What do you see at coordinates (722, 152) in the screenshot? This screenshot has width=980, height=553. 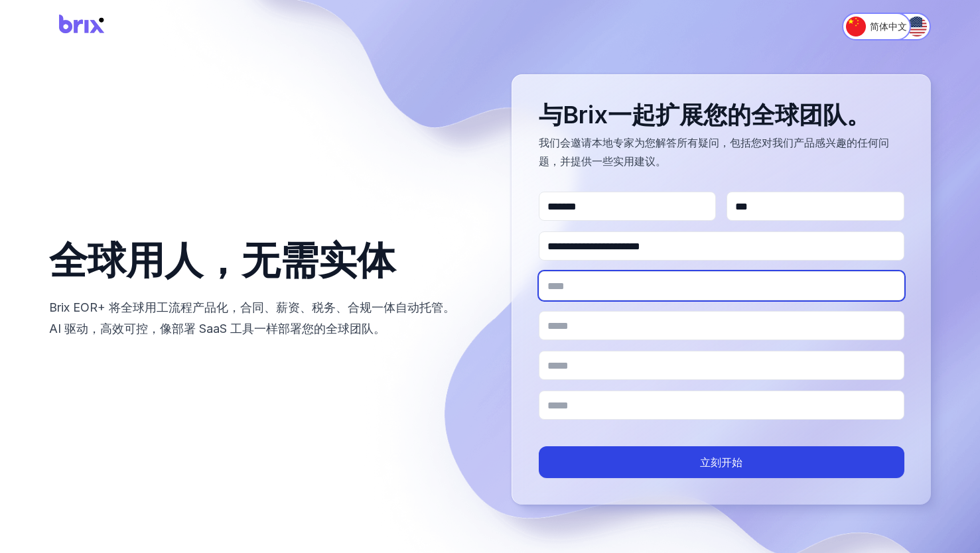 I see `p: 我们会邀请本地专家为您解答所有疑问，包括您对我们产品感兴趣的任何问题，并提供一些实用建议。` at bounding box center [722, 152].